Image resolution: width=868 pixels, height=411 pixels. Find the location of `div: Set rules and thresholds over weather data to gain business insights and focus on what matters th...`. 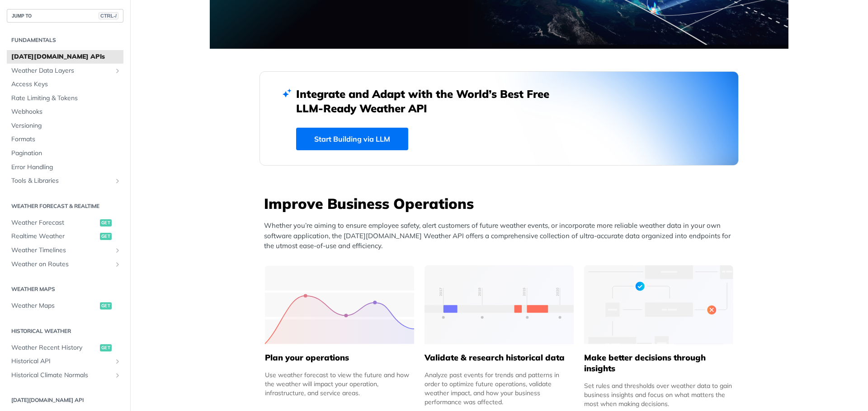

div: Set rules and thresholds over weather data to gain business insights and focus on what matters th... is located at coordinates (658, 395).